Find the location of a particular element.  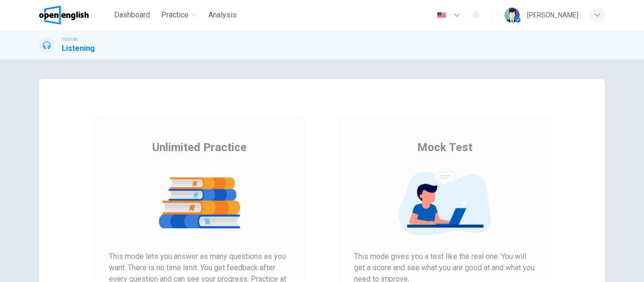

span: Analysis is located at coordinates (222, 15).